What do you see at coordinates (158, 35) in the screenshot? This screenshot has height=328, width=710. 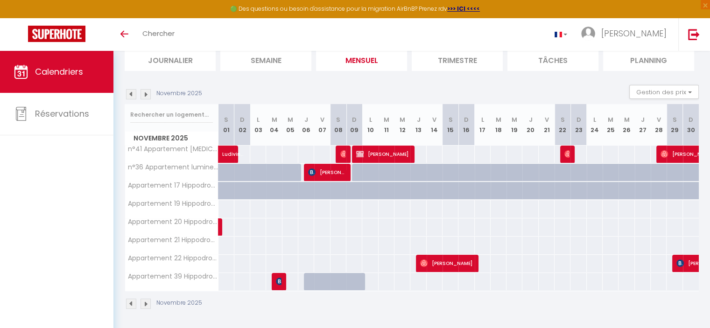 I see `a: Chercher` at bounding box center [158, 35].